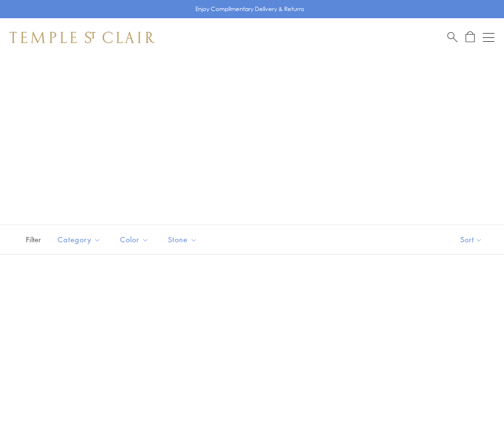  I want to click on span: Category, so click(80, 239).